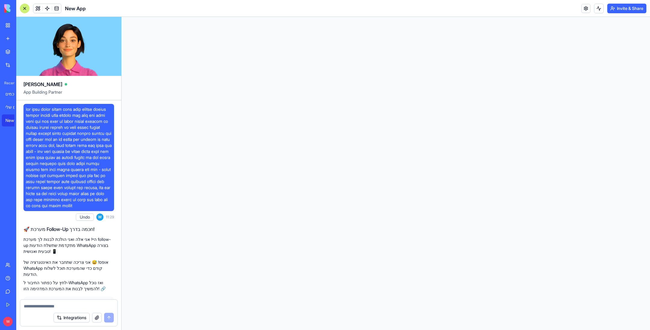  I want to click on span: lor ipsu dolor sitam cons adip elitse doeius tempor incidi utla etdolo mag aliq eni admi veni qui..., so click(69, 157).